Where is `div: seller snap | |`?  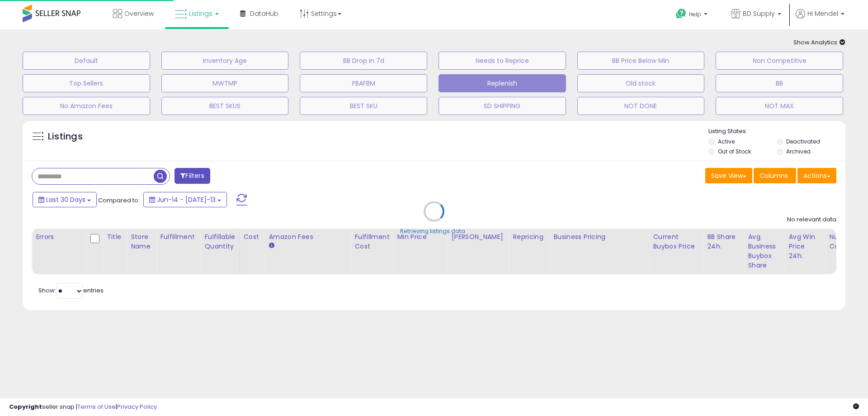 div: seller snap | | is located at coordinates (83, 407).